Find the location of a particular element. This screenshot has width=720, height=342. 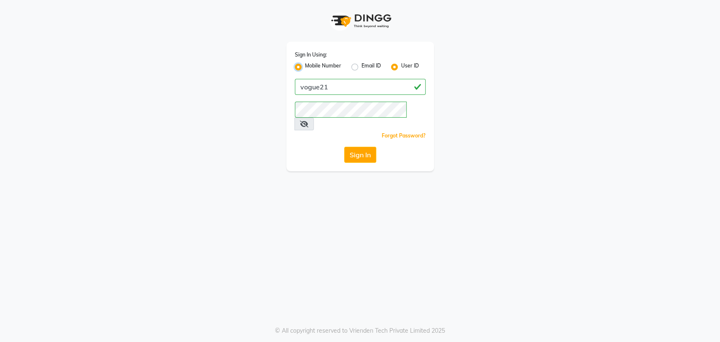

label: User ID is located at coordinates (410, 67).